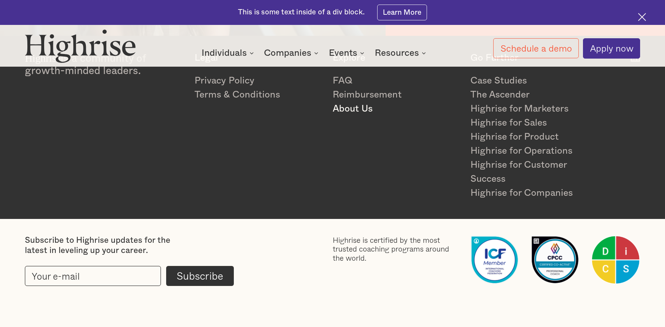 Image resolution: width=665 pixels, height=327 pixels. Describe the element at coordinates (534, 172) in the screenshot. I see `a: Highrise for Customer Success` at that location.